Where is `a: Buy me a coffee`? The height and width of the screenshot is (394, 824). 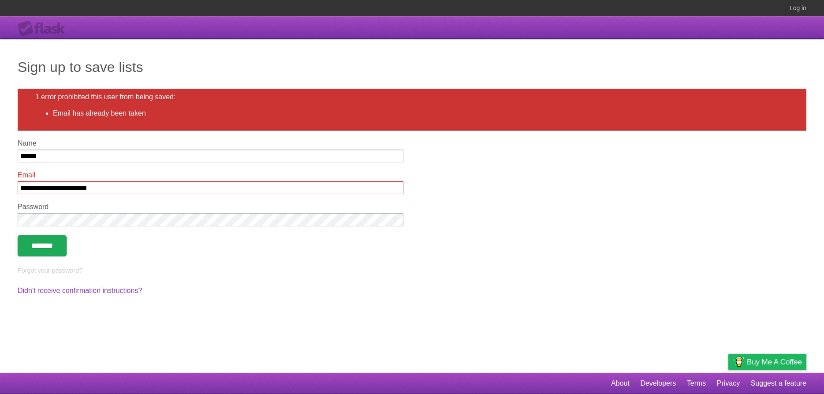
a: Buy me a coffee is located at coordinates (767, 362).